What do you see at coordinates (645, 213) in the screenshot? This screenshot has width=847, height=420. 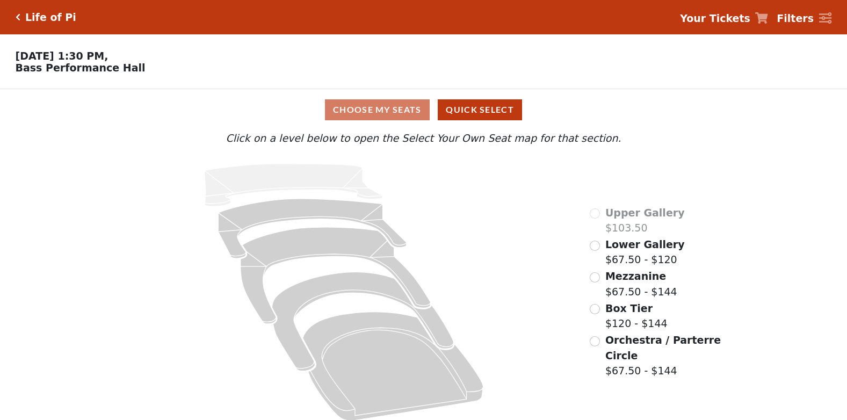 I see `span: Upper Gallery` at bounding box center [645, 213].